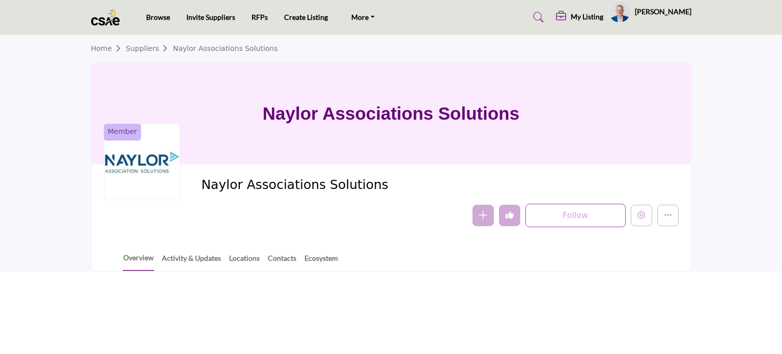  Describe the element at coordinates (510, 215) in the screenshot. I see `button: Undo like` at that location.